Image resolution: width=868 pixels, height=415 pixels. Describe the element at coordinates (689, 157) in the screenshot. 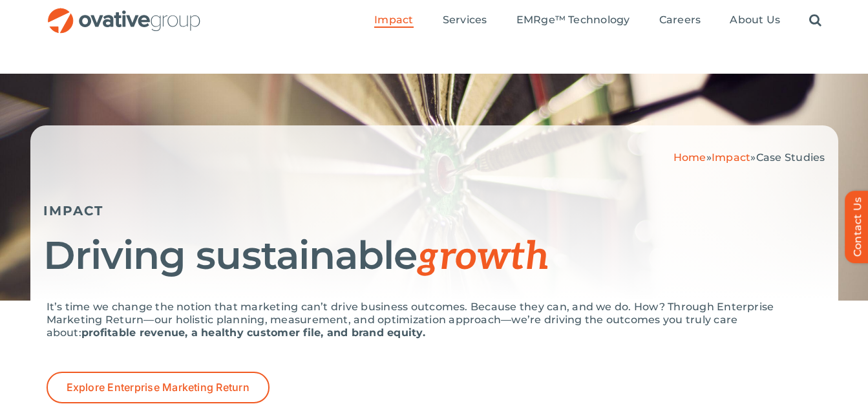

I see `a: Home` at that location.